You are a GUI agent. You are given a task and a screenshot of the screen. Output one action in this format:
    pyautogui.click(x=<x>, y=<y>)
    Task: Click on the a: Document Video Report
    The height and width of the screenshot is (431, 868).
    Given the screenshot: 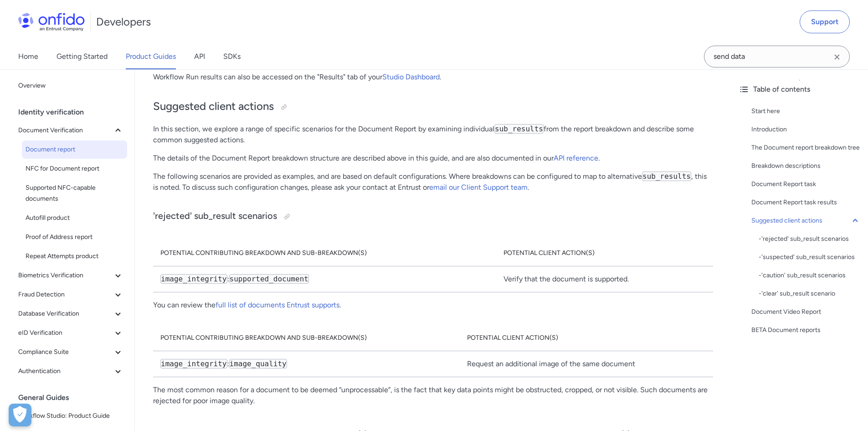 What is the action you would take?
    pyautogui.click(x=806, y=312)
    